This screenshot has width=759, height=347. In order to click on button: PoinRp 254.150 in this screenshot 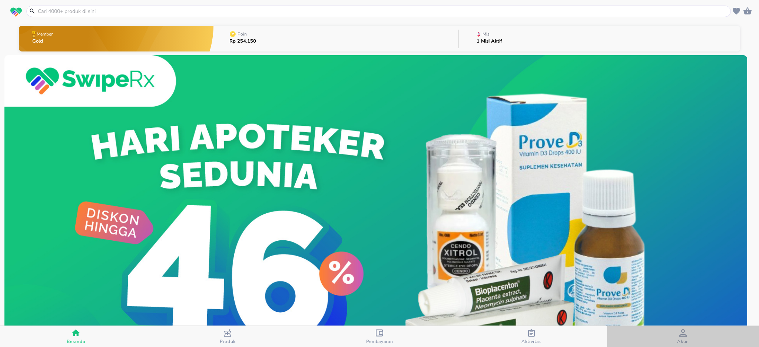, I will do `click(336, 39)`.